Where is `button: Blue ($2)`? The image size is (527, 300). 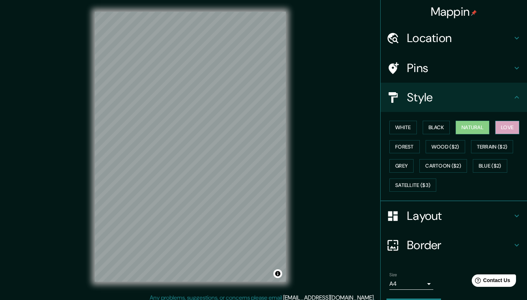
button: Blue ($2) is located at coordinates (490, 166).